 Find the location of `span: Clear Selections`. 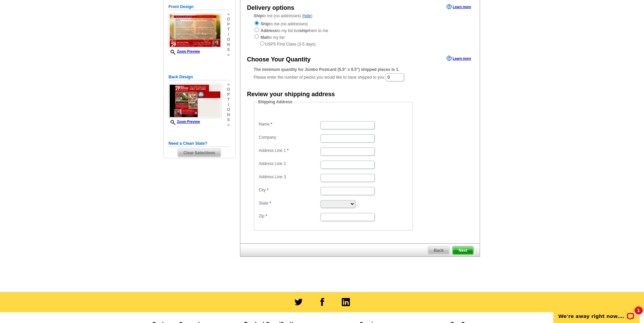

span: Clear Selections is located at coordinates (199, 153).